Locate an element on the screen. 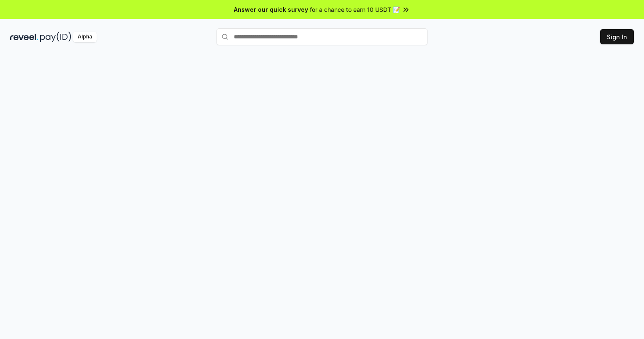 The width and height of the screenshot is (644, 339). span: for a chance to earn 10 USDT 📝 is located at coordinates (355, 9).